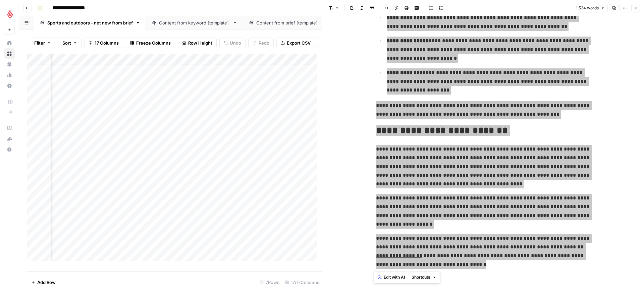 The image size is (644, 293). I want to click on button: Shortcuts, so click(424, 278).